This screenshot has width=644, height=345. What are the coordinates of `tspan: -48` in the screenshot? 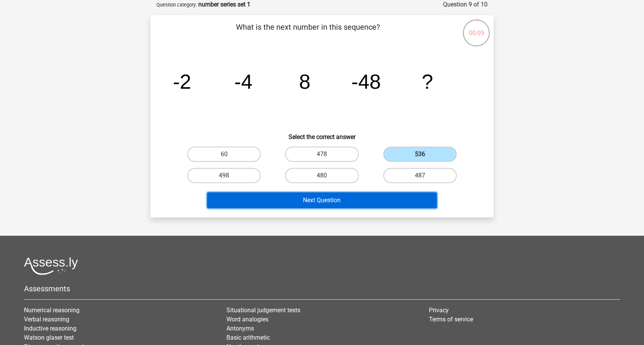 It's located at (366, 81).